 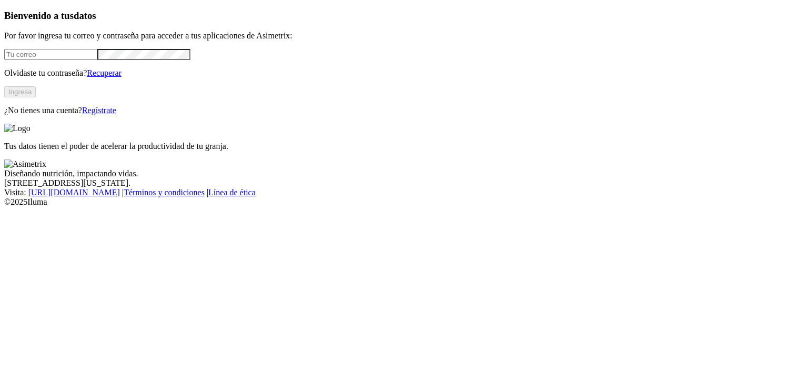 I want to click on a: Términos y condiciones, so click(x=164, y=192).